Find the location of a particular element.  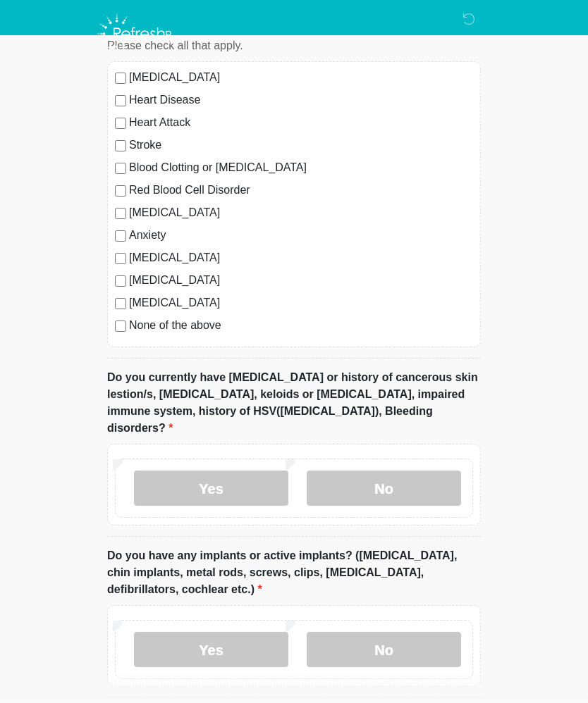

input: Heart Disease is located at coordinates (121, 100).